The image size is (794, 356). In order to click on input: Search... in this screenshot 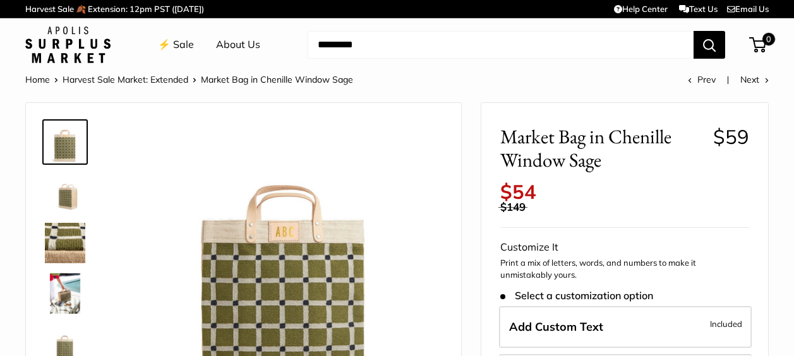, I will do `click(500, 45)`.